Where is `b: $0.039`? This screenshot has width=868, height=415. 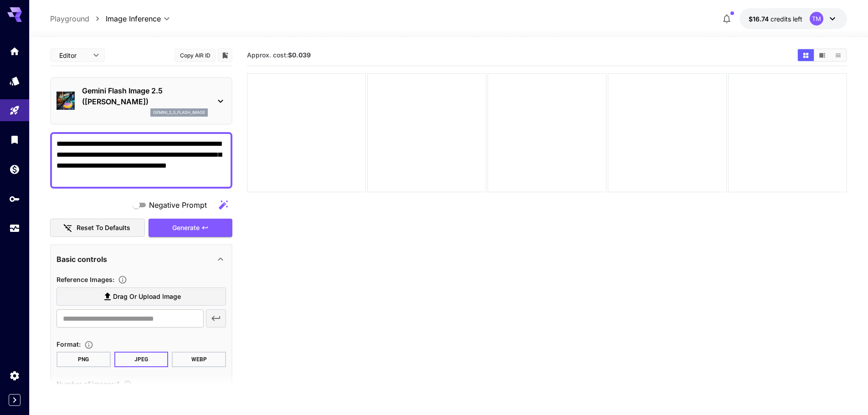
b: $0.039 is located at coordinates (300, 55).